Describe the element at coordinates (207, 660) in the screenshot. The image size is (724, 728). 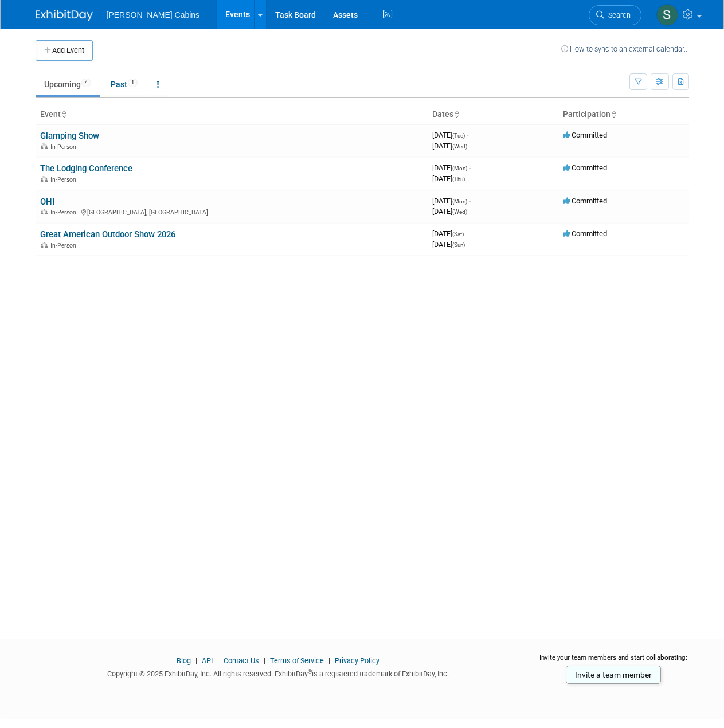
I see `a: API` at that location.